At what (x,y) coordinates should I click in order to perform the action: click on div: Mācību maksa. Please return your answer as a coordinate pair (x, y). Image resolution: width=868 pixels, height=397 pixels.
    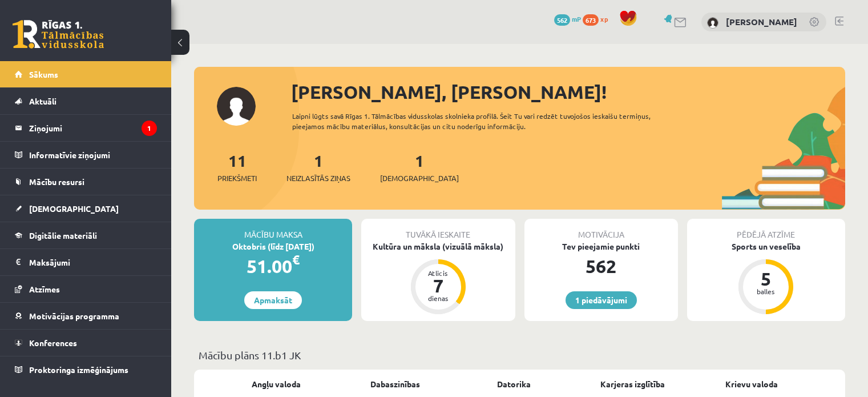
    Looking at the image, I should click on (273, 230).